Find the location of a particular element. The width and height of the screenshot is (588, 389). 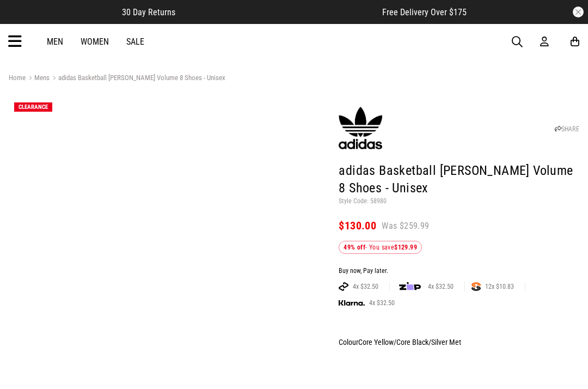

span: Was $259.99 is located at coordinates (405, 226).